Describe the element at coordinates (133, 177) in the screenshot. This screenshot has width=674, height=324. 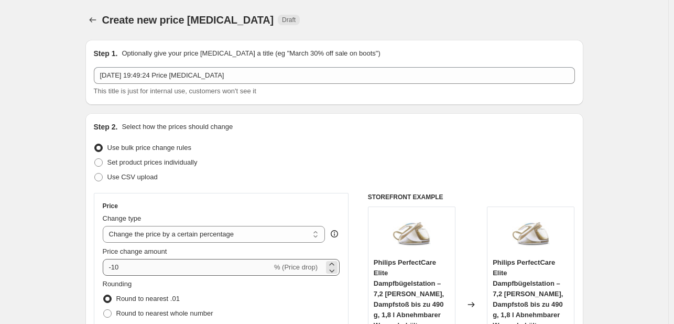
I see `span: Use CSV upload` at that location.